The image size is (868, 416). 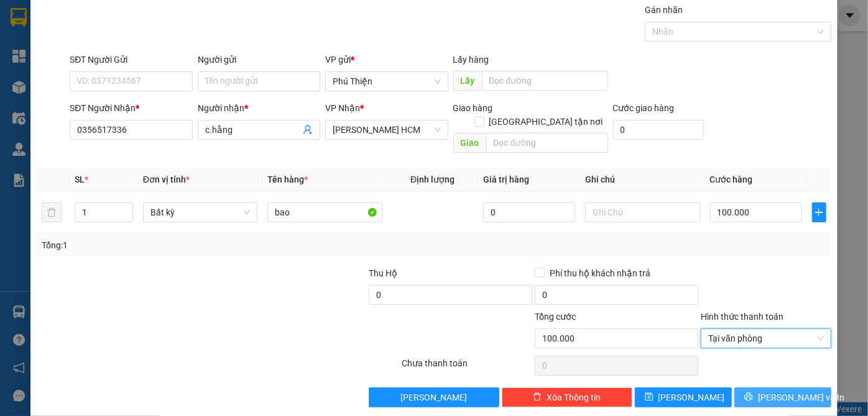 I want to click on button: deleteXóa Thông tin, so click(x=568, y=398).